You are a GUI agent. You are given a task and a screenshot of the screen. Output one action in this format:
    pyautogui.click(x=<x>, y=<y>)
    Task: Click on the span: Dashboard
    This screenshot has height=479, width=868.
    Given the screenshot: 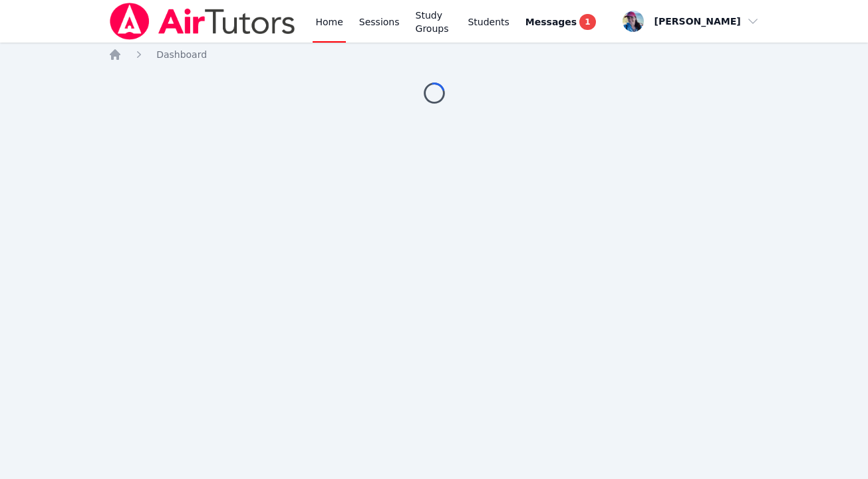 What is the action you would take?
    pyautogui.click(x=182, y=54)
    